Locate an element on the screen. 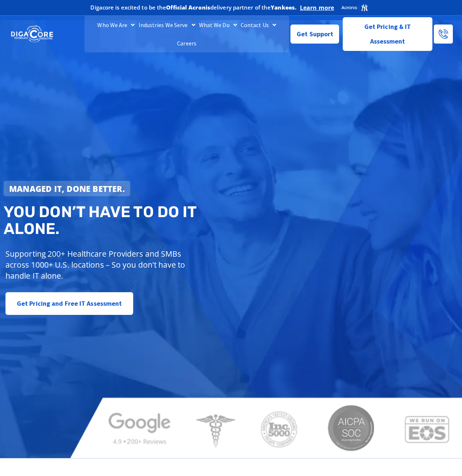 This screenshot has width=462, height=476. b: Official Acronis is located at coordinates (188, 7).